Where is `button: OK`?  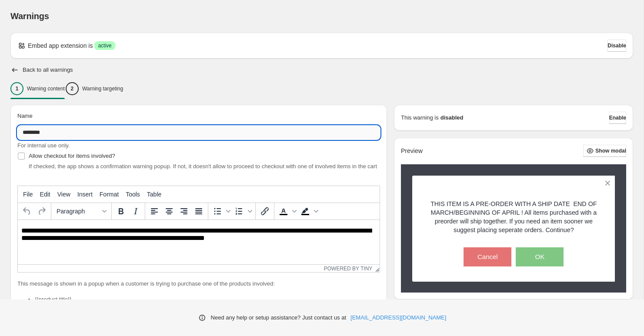 button: OK is located at coordinates (539, 257).